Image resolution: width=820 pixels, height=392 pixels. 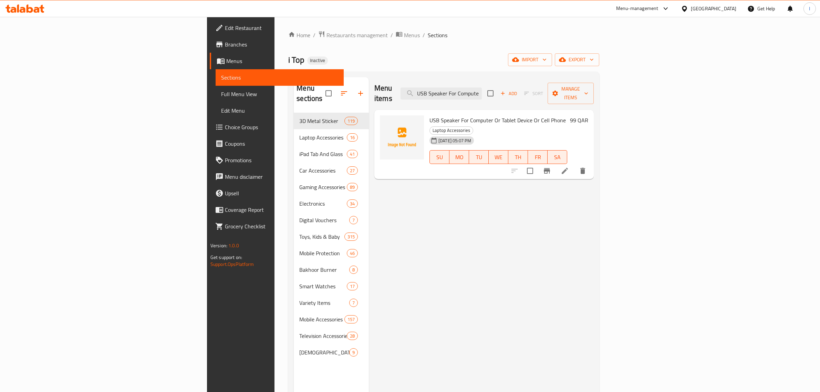 What do you see at coordinates (361, 93) in the screenshot?
I see `button: Add section` at bounding box center [361, 93].